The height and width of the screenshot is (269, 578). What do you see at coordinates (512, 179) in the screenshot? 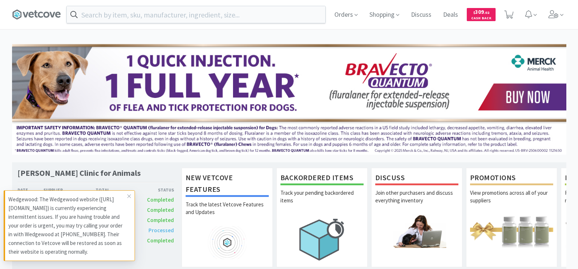
I see `h1: Promotions` at bounding box center [512, 179].